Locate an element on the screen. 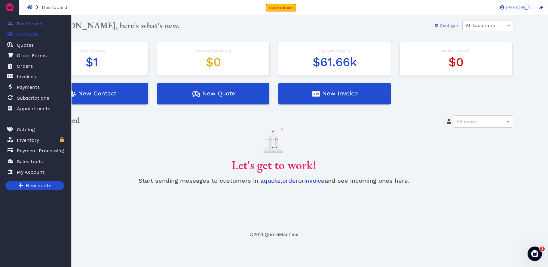 Image resolution: width=548 pixels, height=267 pixels. div: All users is located at coordinates (483, 121).